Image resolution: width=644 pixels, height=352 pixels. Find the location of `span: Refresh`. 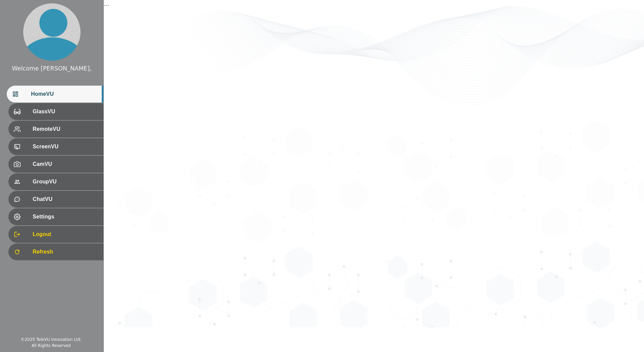

span: Refresh is located at coordinates (65, 252).